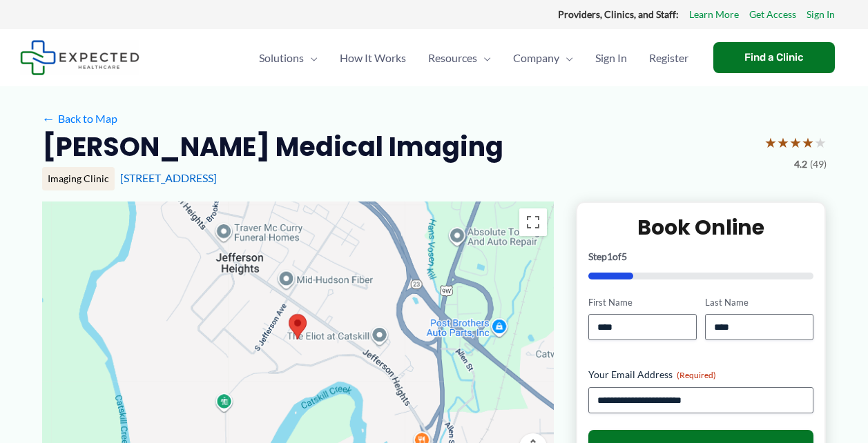 The image size is (868, 443). Describe the element at coordinates (818, 164) in the screenshot. I see `span: (49)` at that location.